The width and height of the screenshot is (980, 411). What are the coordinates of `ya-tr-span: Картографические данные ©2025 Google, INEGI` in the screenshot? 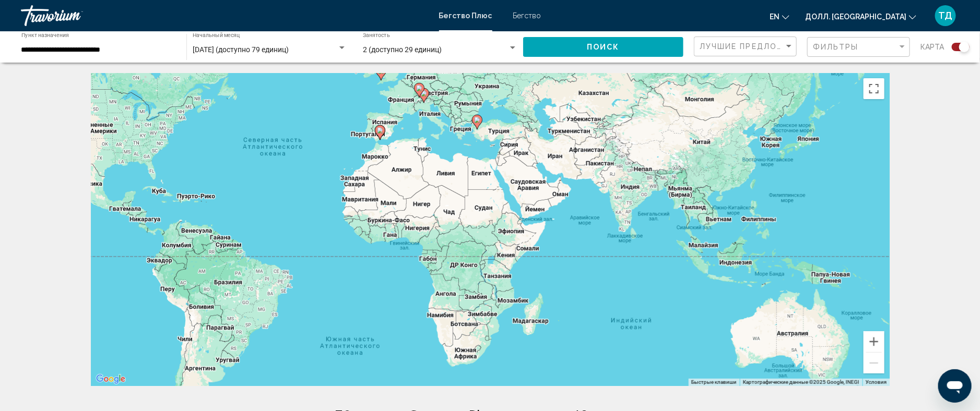 It's located at (801, 382).